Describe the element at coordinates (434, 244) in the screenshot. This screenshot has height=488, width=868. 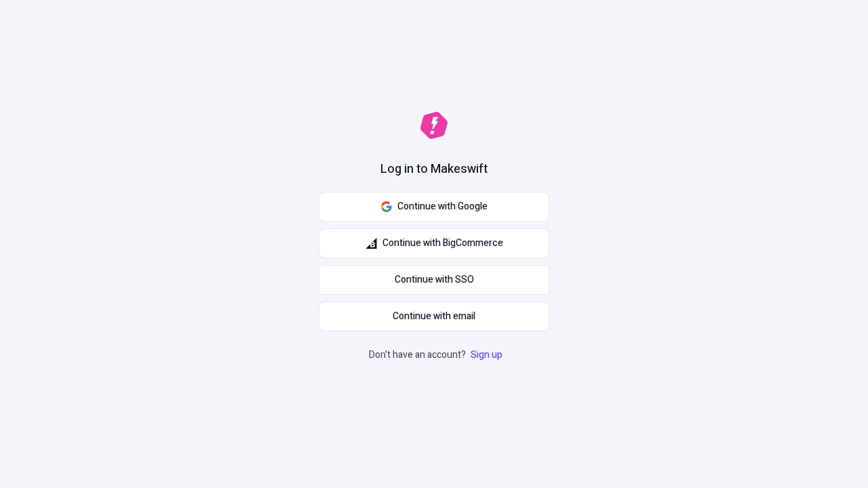
I see `button: Continue with BigCommerce` at that location.